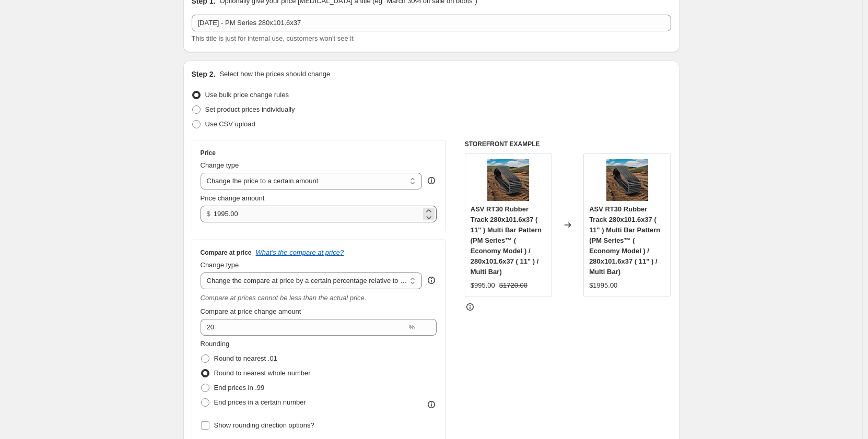 The image size is (868, 439). Describe the element at coordinates (226, 253) in the screenshot. I see `h3: Compare at price` at that location.